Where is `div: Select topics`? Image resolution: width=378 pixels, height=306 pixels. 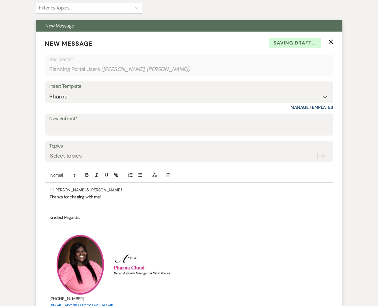
div: Select topics is located at coordinates (66, 156).